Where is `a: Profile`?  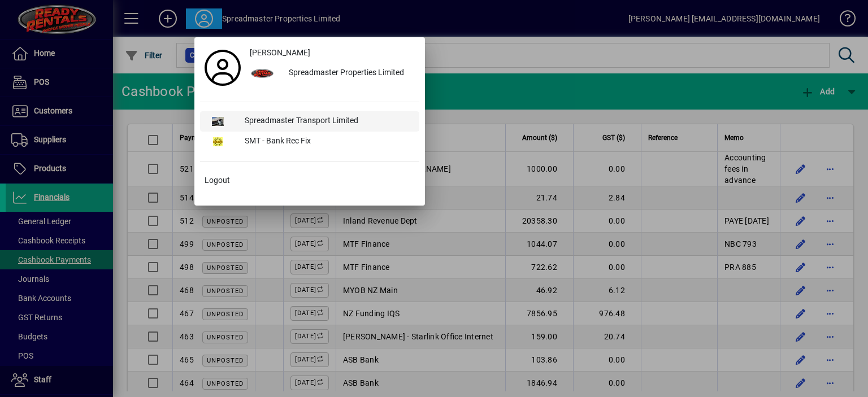
a: Profile is located at coordinates (222, 68).